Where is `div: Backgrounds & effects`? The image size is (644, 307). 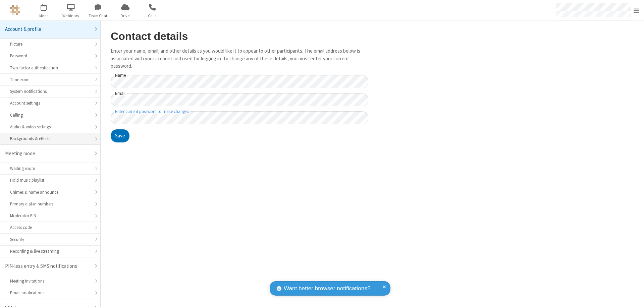 div: Backgrounds & effects is located at coordinates (50, 138).